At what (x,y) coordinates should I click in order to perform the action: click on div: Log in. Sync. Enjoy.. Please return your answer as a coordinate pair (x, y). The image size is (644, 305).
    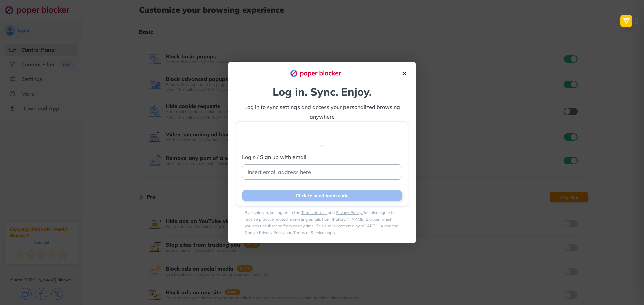
    Looking at the image, I should click on (322, 92).